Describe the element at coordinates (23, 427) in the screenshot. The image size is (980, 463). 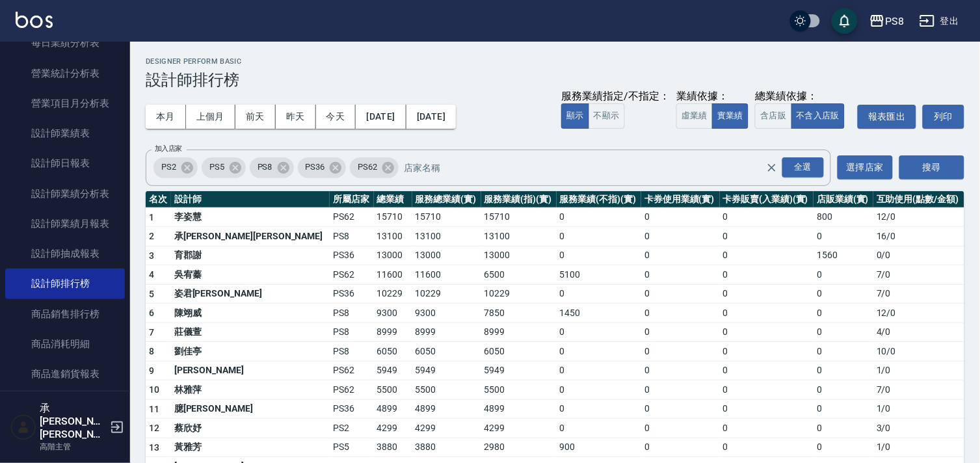
I see `img: Person` at that location.